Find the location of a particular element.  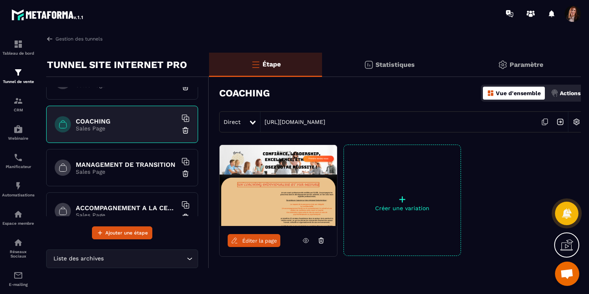

img: stats.20deebd0.svg is located at coordinates (369, 65).